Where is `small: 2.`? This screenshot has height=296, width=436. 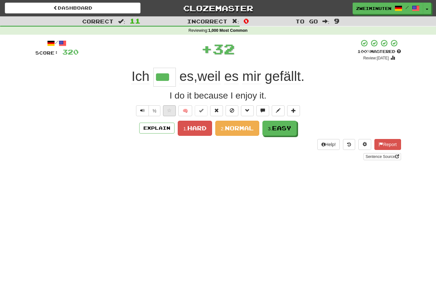 small: 2. is located at coordinates (223, 128).